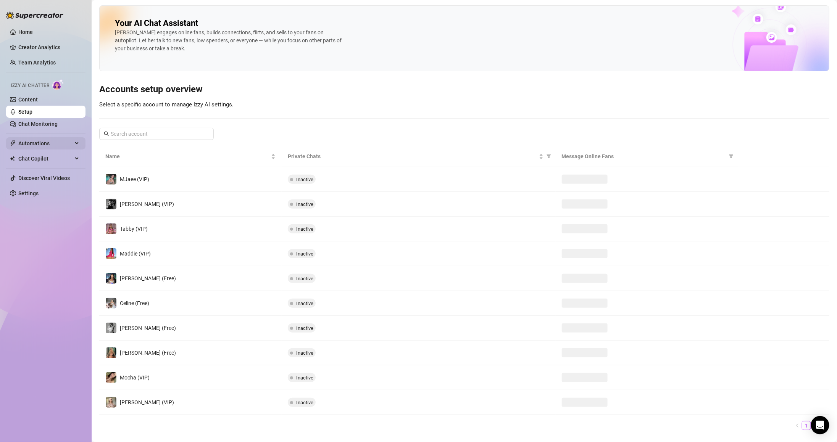 This screenshot has width=837, height=442. I want to click on a: Creator Analytics, so click(49, 47).